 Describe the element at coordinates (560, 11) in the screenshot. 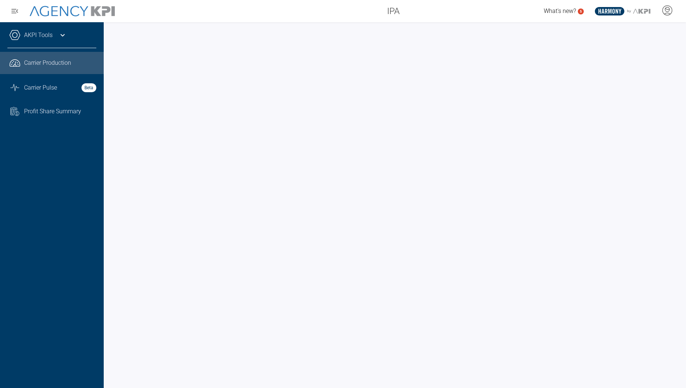

I see `span: What's new?` at that location.